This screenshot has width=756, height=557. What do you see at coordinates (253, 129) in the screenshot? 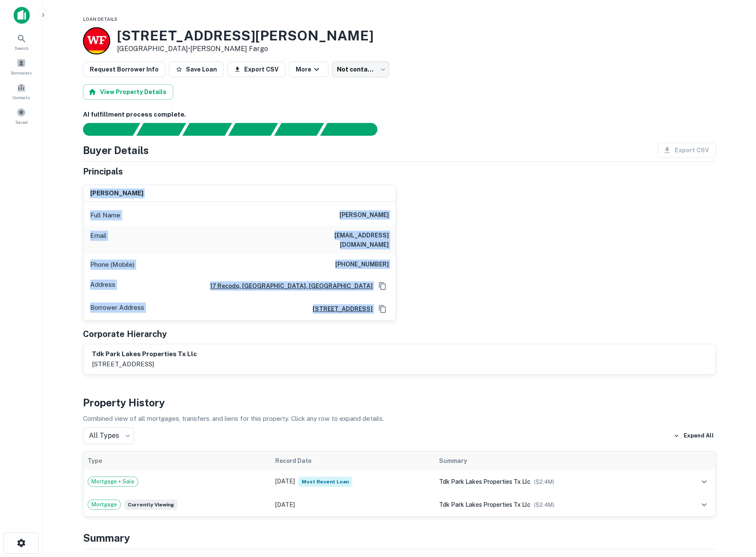
I see `div: Principals found, AI now looking for contact information...` at bounding box center [253, 129].